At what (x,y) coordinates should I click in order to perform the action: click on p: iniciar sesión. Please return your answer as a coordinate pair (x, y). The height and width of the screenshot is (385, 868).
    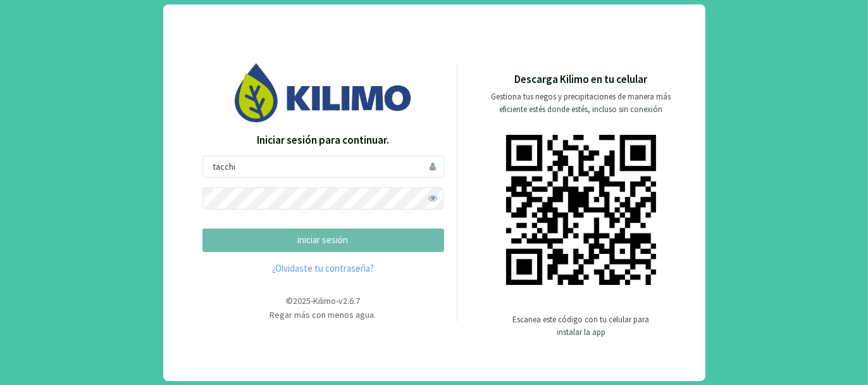
    Looking at the image, I should click on (323, 240).